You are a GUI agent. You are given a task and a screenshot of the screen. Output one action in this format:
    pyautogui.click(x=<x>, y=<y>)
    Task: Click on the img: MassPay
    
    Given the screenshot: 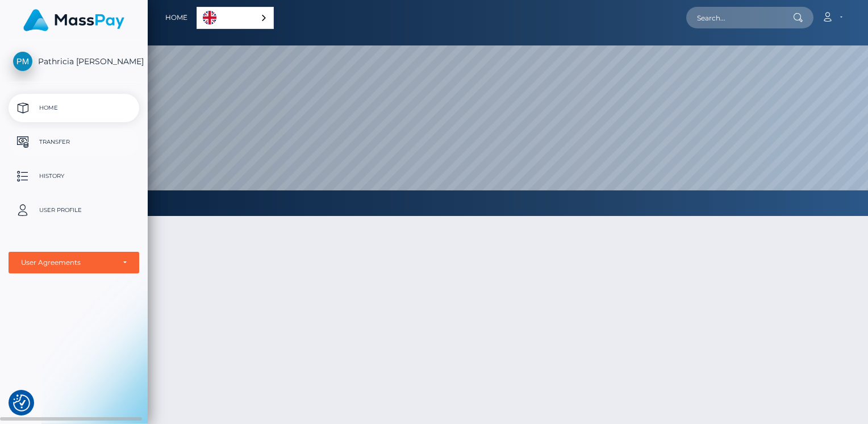 What is the action you would take?
    pyautogui.click(x=74, y=20)
    